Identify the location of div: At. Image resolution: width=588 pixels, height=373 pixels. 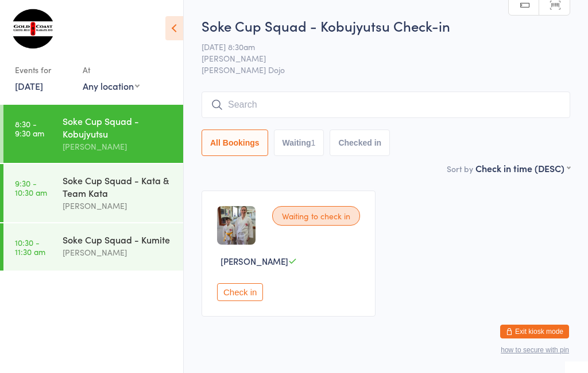
(111, 69).